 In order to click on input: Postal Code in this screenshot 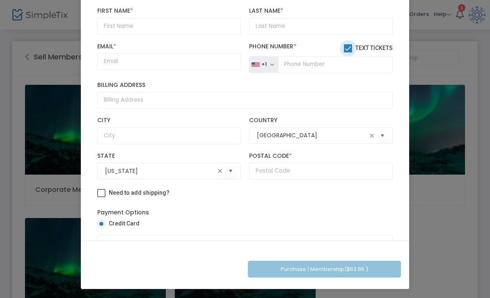, I will do `click(321, 171)`.